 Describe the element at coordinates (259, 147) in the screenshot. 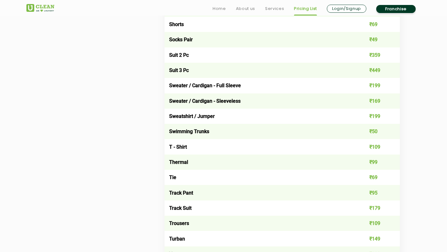

I see `td: T - Shirt` at that location.